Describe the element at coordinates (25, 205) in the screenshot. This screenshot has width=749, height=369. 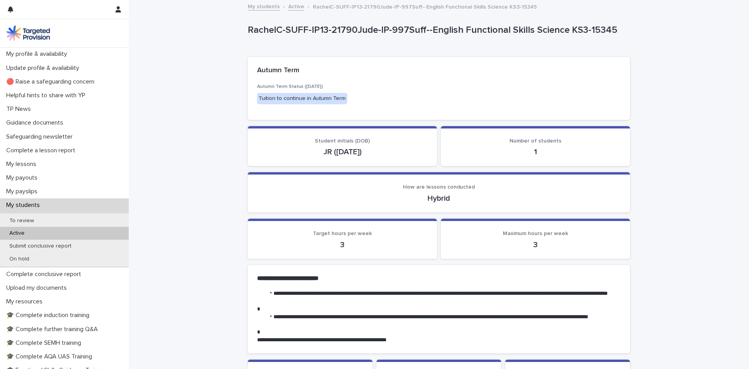
I see `p: My students` at that location.